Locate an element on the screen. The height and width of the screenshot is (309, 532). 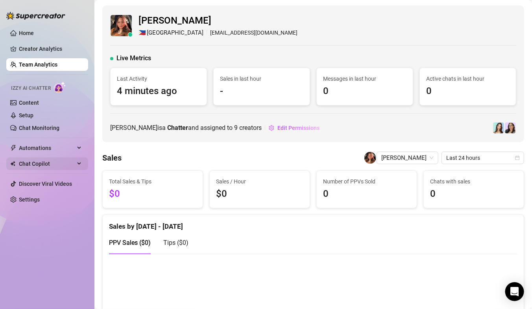
a: Discover Viral Videos is located at coordinates (45, 184).